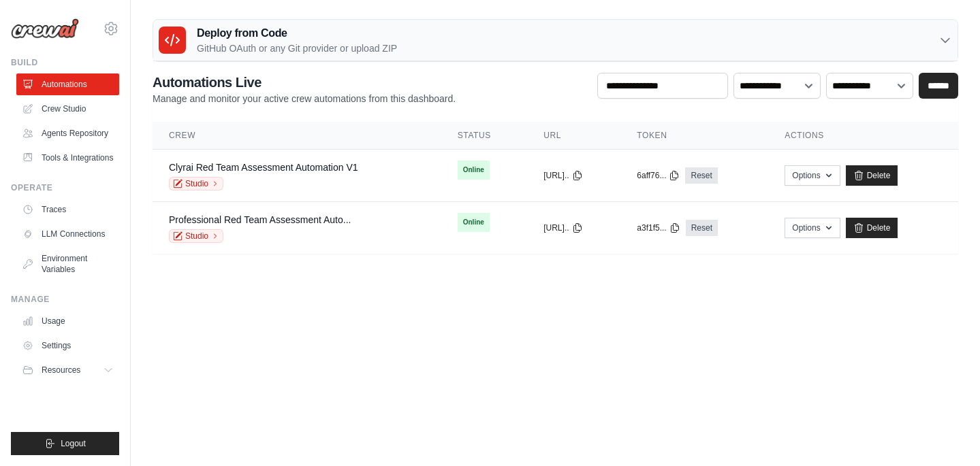  What do you see at coordinates (67, 85) in the screenshot?
I see `a: Automations` at bounding box center [67, 85].